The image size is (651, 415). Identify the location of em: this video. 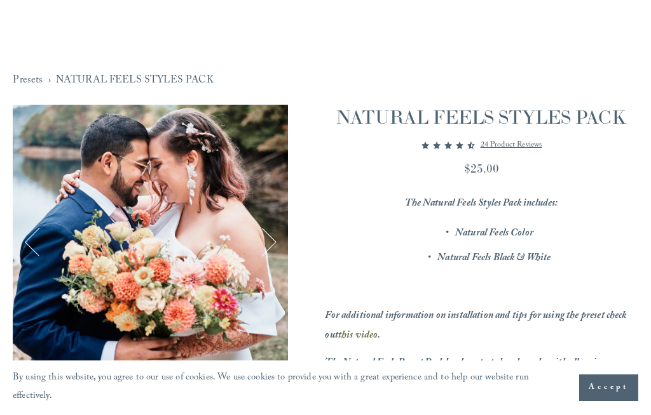
(358, 336).